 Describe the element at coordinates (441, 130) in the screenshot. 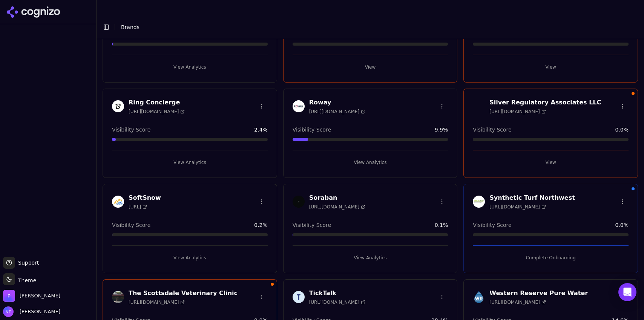

I see `span: 9.9 %` at that location.